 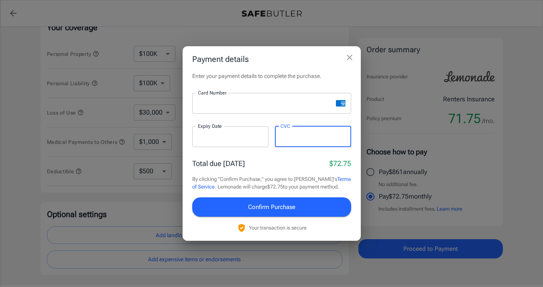 I want to click on p: Your transaction is secure, so click(x=278, y=227).